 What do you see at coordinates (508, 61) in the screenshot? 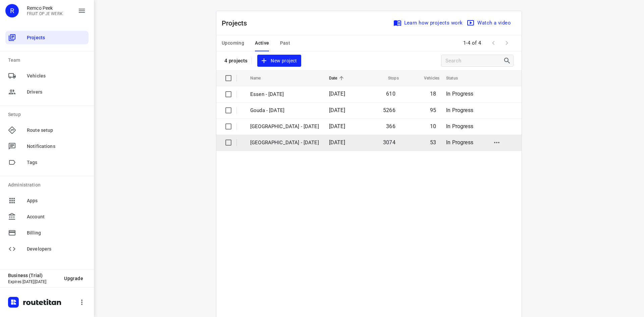
I see `div: Search` at bounding box center [508, 61].